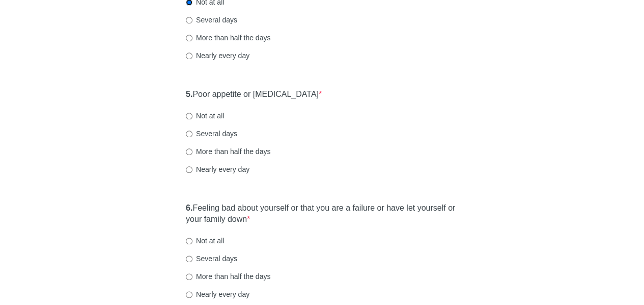 Image resolution: width=644 pixels, height=305 pixels. Describe the element at coordinates (189, 93) in the screenshot. I see `strong: 5.` at that location.